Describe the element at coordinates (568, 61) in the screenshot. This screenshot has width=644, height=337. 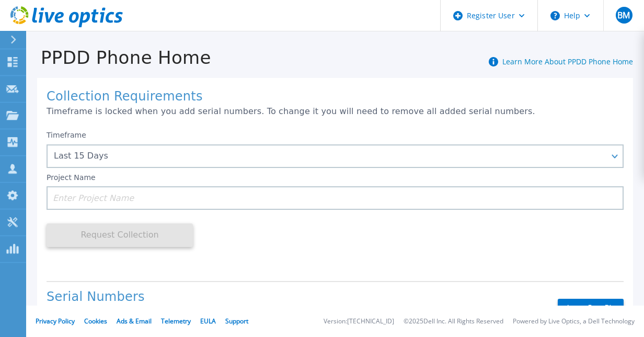
I see `a: Learn More About PPDD Phone Home` at that location.